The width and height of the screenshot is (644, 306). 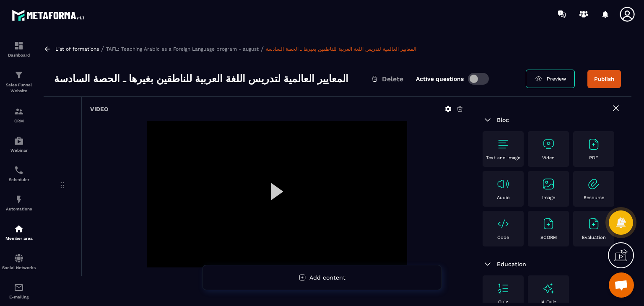 I want to click on p: Member area, so click(x=19, y=238).